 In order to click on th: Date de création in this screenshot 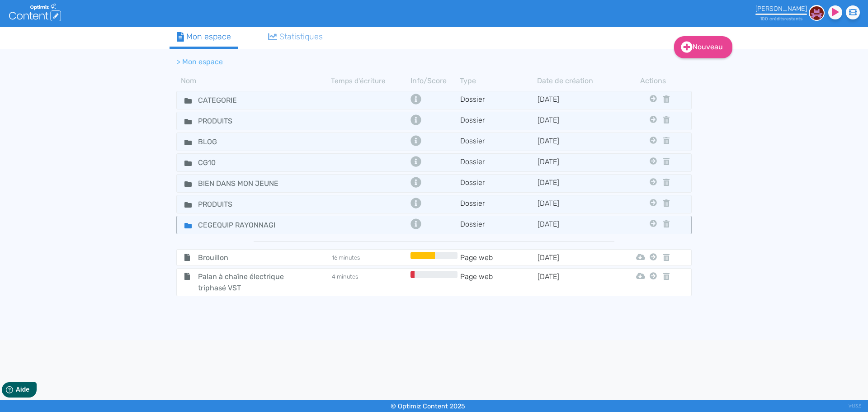, I will do `click(576, 81)`.